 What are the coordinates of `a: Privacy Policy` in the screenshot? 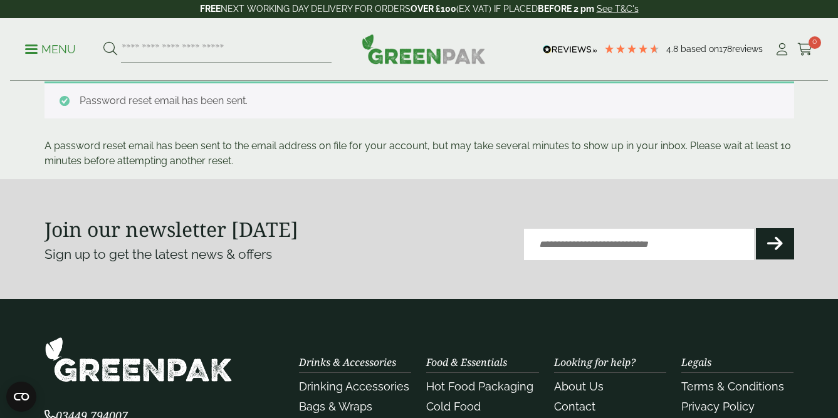 It's located at (717, 406).